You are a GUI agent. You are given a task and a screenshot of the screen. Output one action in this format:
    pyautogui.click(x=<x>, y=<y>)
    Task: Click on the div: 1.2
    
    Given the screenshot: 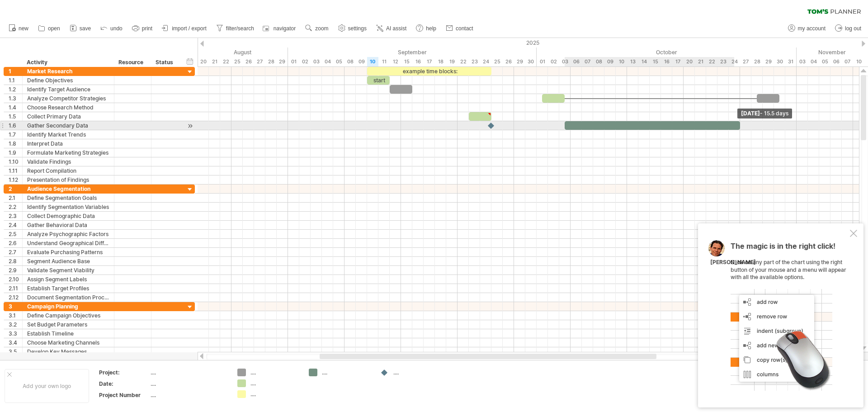 What is the action you would take?
    pyautogui.click(x=15, y=89)
    